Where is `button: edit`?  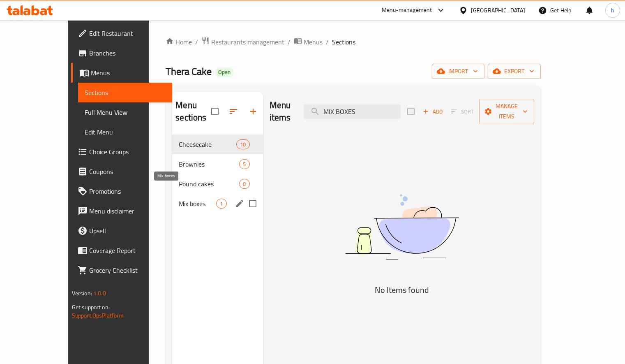
button: edit is located at coordinates (240, 203).